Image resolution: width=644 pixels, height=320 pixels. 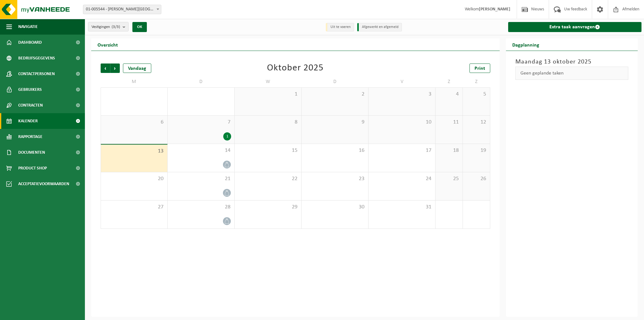 I want to click on span: 20, so click(x=134, y=179).